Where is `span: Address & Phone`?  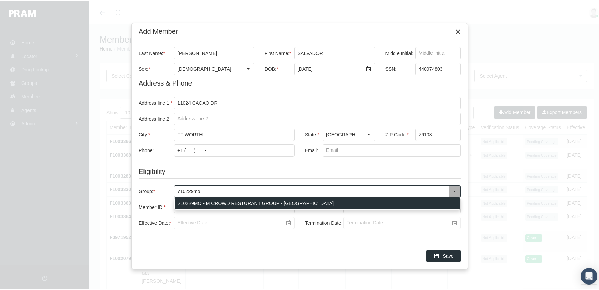 span: Address & Phone is located at coordinates (166, 82).